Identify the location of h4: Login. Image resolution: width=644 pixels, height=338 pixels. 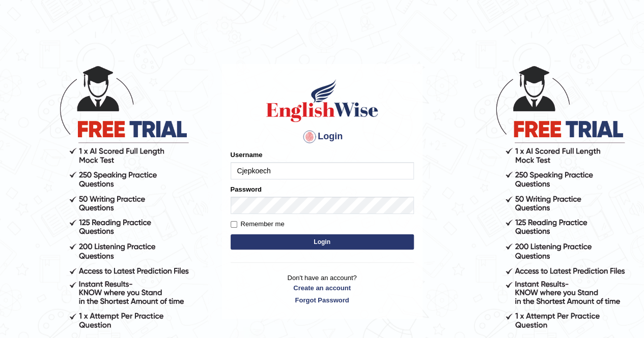
(322, 137).